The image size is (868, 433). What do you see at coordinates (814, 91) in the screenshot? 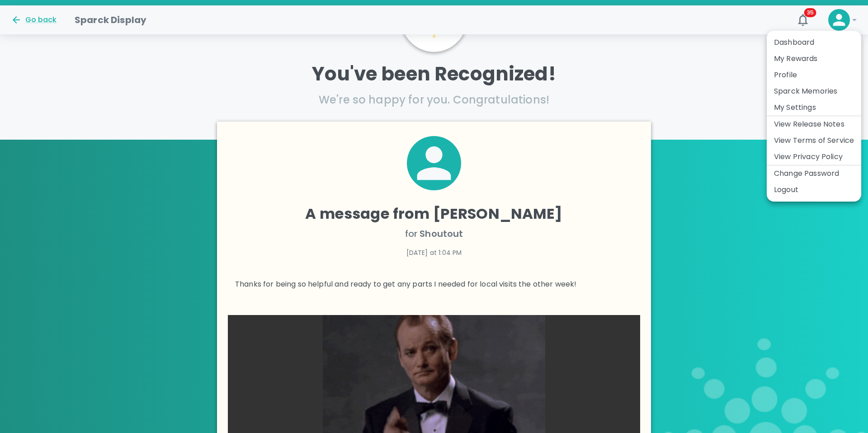
I see `li: Sparck Memories` at bounding box center [814, 91].